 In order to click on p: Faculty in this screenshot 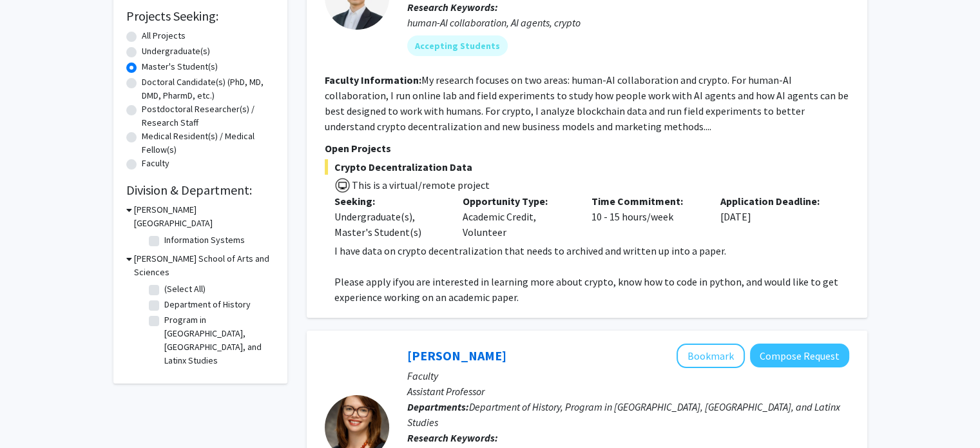, I will do `click(628, 375)`.